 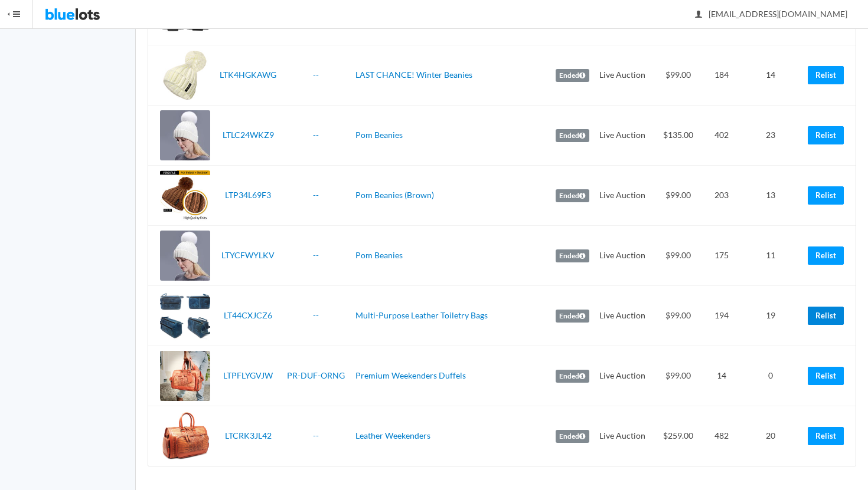 What do you see at coordinates (721, 136) in the screenshot?
I see `td: 402` at bounding box center [721, 136].